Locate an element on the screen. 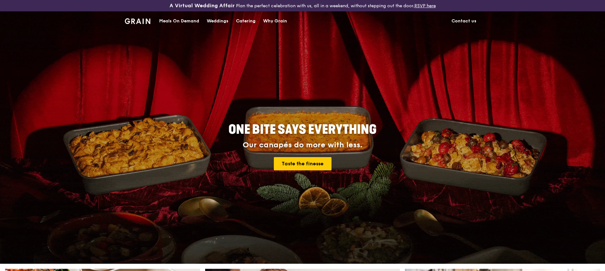 Image resolution: width=605 pixels, height=271 pixels. a: Weddings is located at coordinates (218, 21).